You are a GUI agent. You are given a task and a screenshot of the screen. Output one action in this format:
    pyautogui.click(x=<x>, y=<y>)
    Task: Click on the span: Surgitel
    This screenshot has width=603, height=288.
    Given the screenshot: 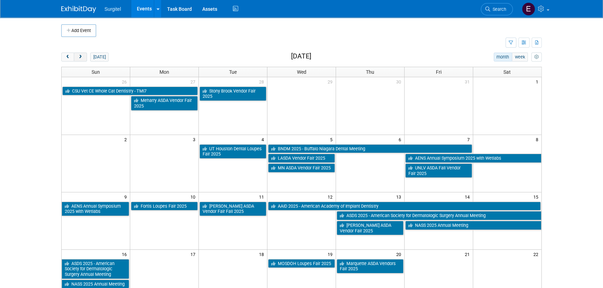 What is the action you would take?
    pyautogui.click(x=112, y=9)
    